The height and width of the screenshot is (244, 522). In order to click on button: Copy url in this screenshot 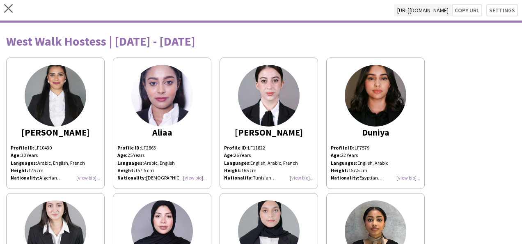, I will do `click(467, 10)`.